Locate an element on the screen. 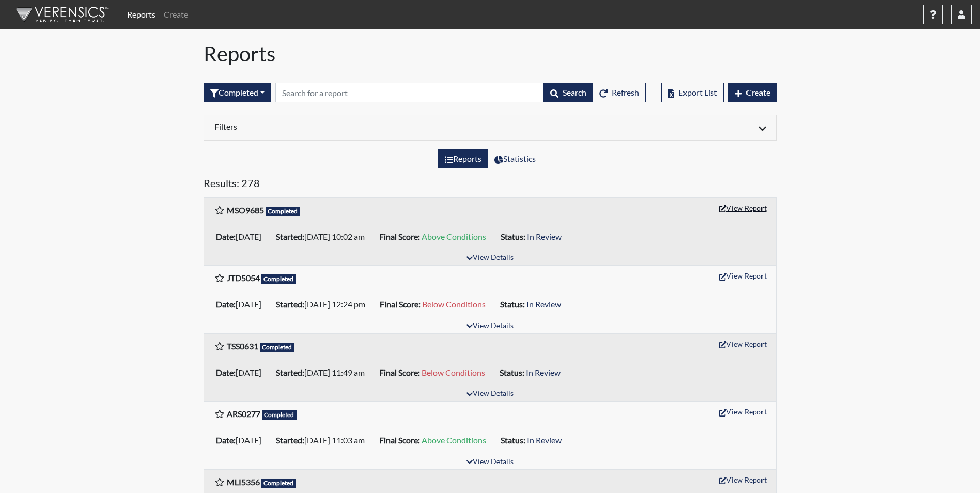 This screenshot has width=980, height=493. h1: Reports is located at coordinates (490, 54).